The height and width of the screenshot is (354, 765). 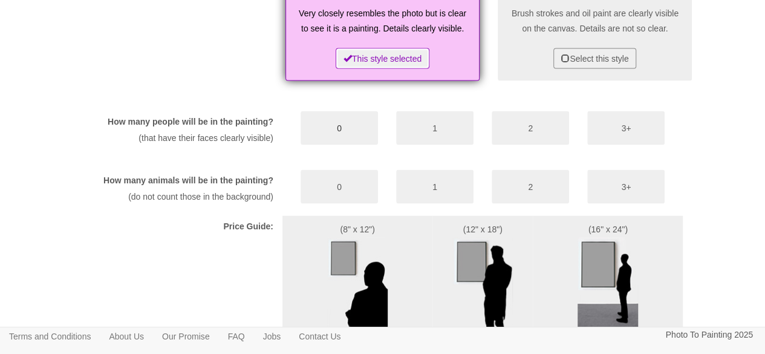 What do you see at coordinates (595, 58) in the screenshot?
I see `button: Select this style` at bounding box center [595, 58].